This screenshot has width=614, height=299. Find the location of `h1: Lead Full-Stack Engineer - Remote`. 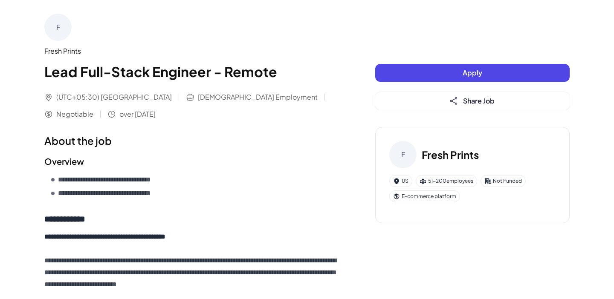

h1: Lead Full-Stack Engineer - Remote is located at coordinates (193, 72).